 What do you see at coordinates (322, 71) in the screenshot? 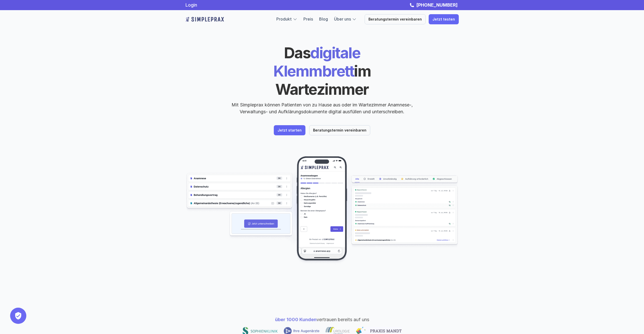
I see `h1: digitale Klemmbrett` at bounding box center [322, 71].